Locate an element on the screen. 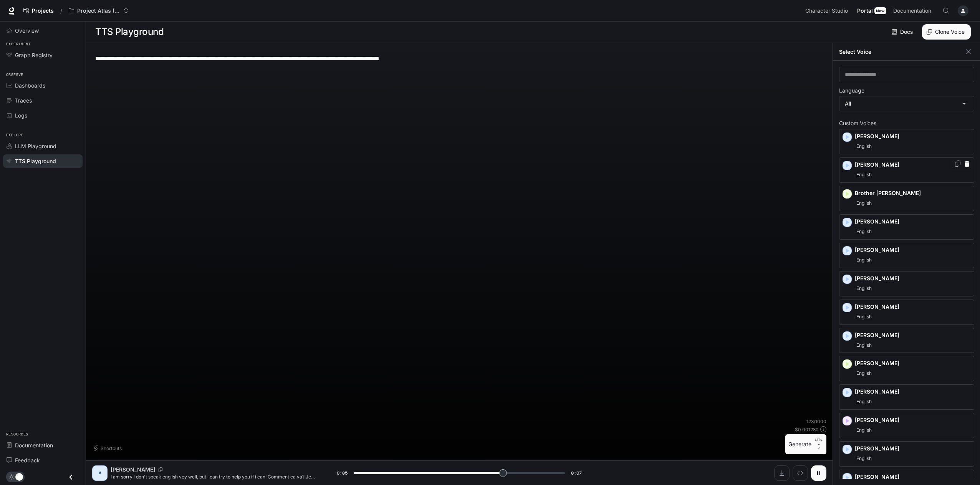 Image resolution: width=980 pixels, height=485 pixels. a: TTS Playground is located at coordinates (43, 161).